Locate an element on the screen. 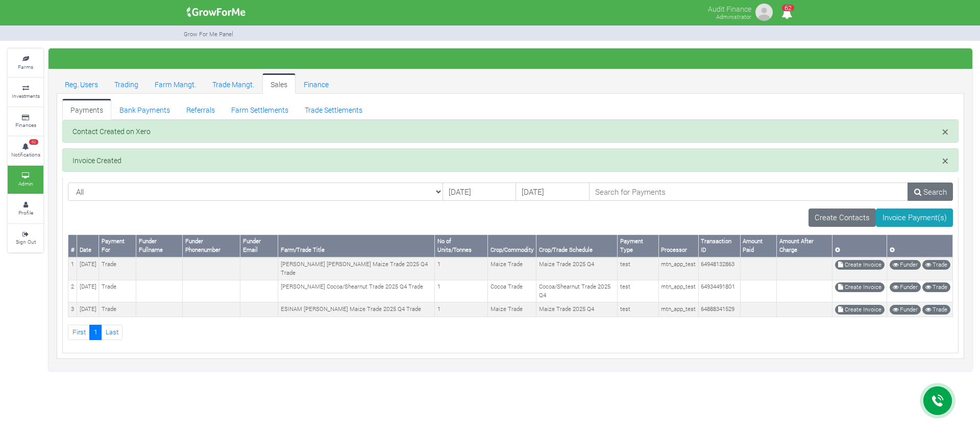  a: Sign Out is located at coordinates (26, 238).